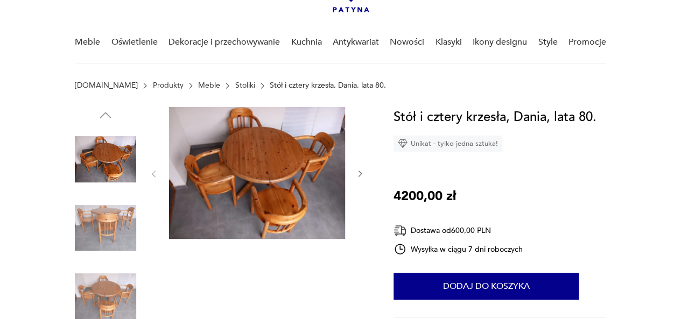 This screenshot has width=681, height=319. I want to click on img: Ikona dostawy, so click(400, 230).